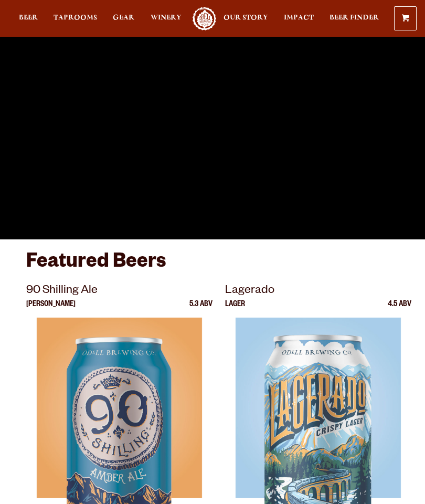 The image size is (425, 504). Describe the element at coordinates (75, 19) in the screenshot. I see `a: Taprooms` at that location.